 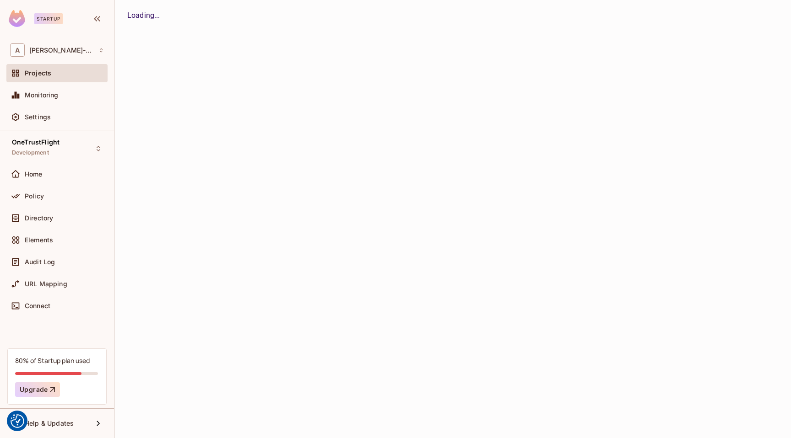 I want to click on img: SReyMgAAAABJRU5ErkJggg==, so click(x=17, y=18).